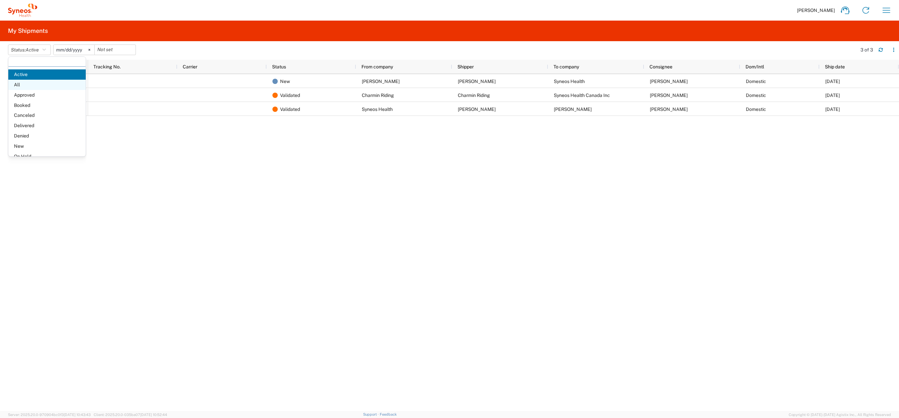  I want to click on span: To company, so click(566, 67).